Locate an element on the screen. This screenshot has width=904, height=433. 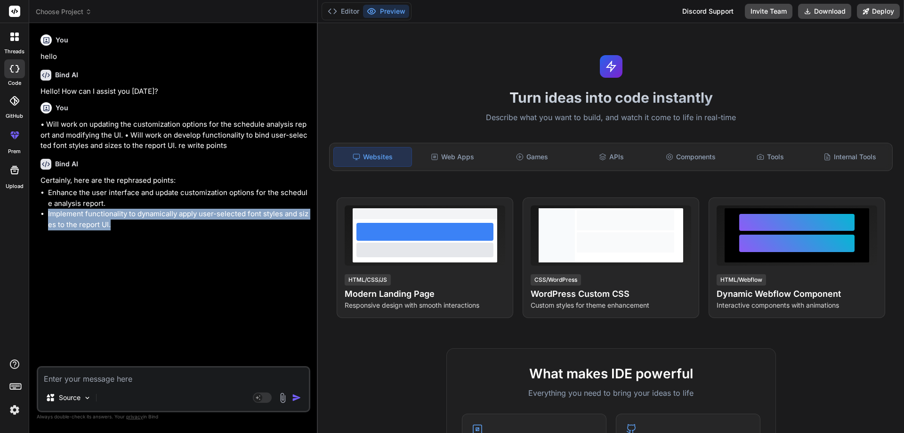
div: CSS/WordPress is located at coordinates (556, 280).